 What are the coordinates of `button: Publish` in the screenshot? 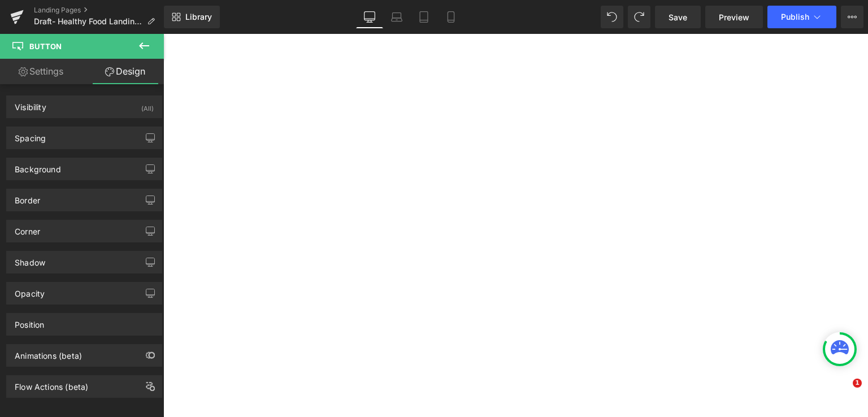 It's located at (802, 17).